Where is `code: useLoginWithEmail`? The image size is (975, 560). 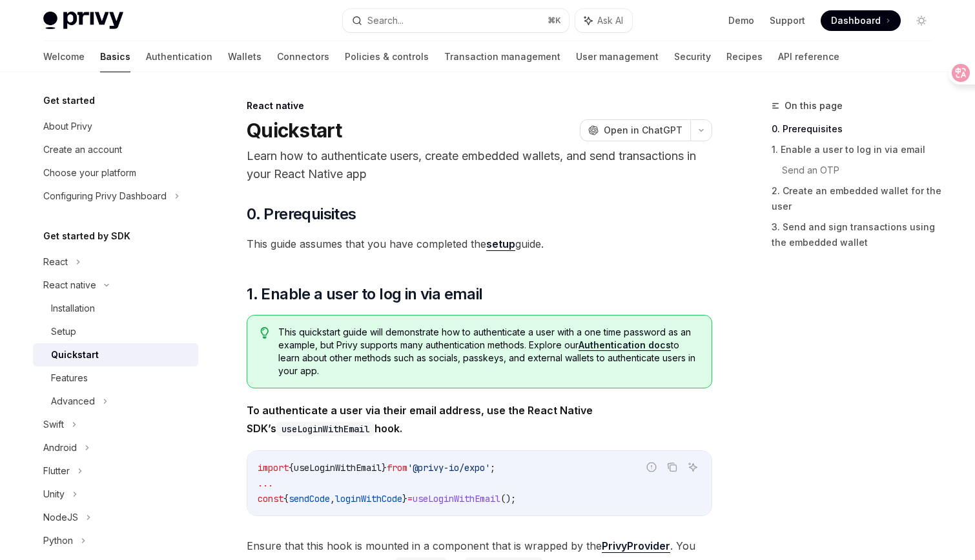
code: useLoginWithEmail is located at coordinates (325, 429).